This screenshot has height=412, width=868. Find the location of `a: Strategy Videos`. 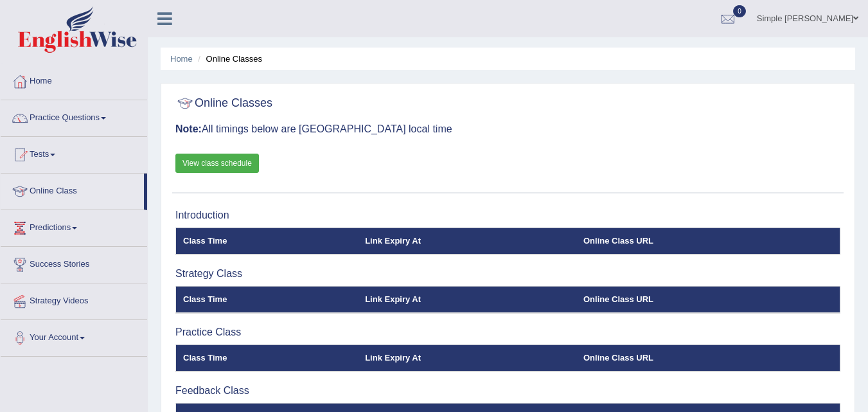

a: Strategy Videos is located at coordinates (74, 299).